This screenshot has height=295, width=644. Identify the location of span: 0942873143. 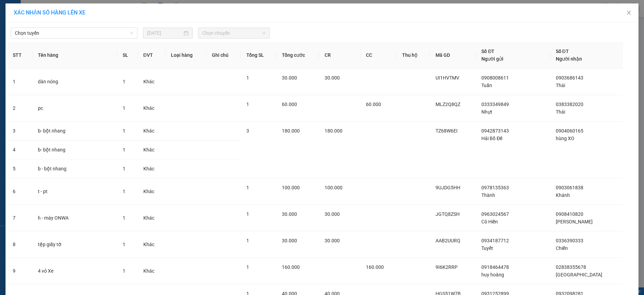
(495, 131).